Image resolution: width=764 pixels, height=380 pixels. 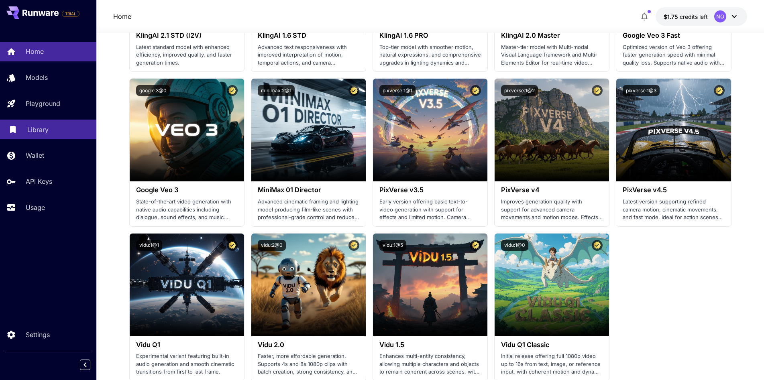 What do you see at coordinates (35, 155) in the screenshot?
I see `p: Wallet` at bounding box center [35, 155].